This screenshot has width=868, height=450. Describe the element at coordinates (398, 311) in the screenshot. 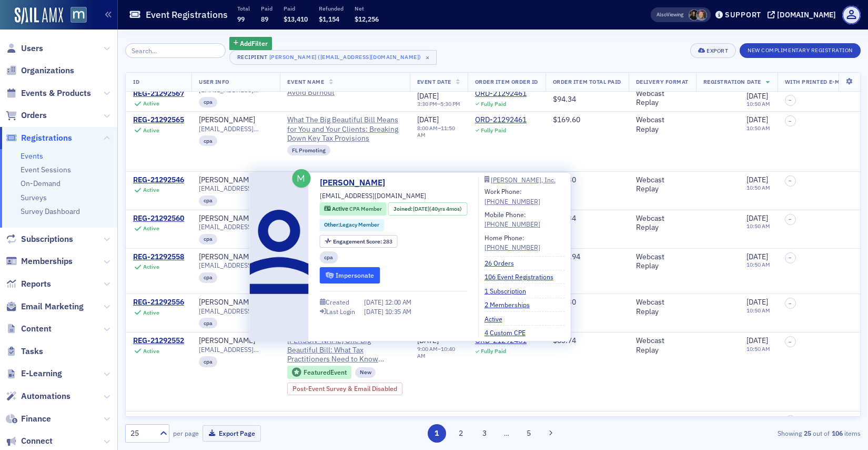

I see `span: 10:35 AM` at that location.